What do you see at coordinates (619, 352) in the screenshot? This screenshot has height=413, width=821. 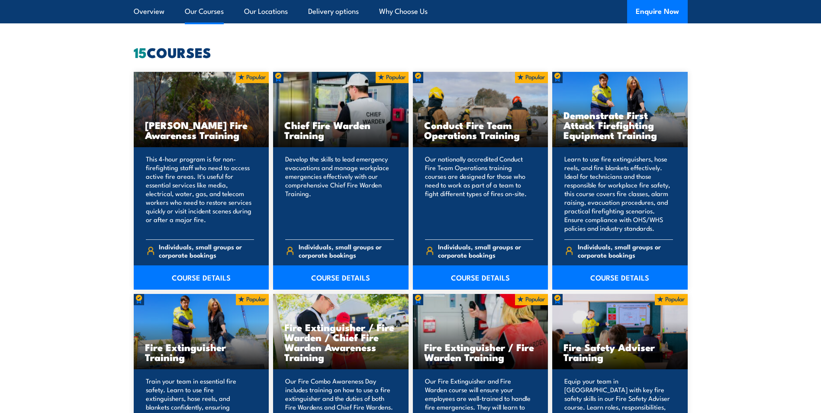 I see `h3: Fire Safety Adviser Training` at bounding box center [619, 352].